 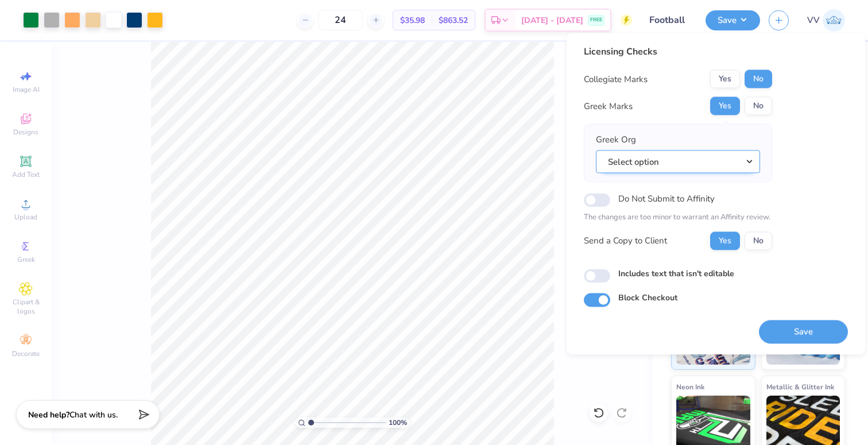 What do you see at coordinates (676, 273) in the screenshot?
I see `label: Includes text that isn't editable` at bounding box center [676, 273].